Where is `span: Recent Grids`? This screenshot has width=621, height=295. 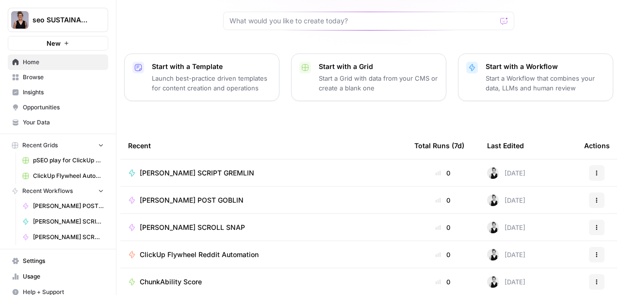
span: Recent Grids is located at coordinates (40, 145).